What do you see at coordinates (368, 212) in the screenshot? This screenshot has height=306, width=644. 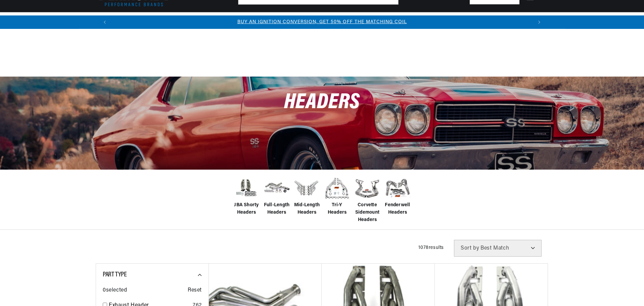 I see `span: Corvette Sidemount Headers` at bounding box center [368, 212].